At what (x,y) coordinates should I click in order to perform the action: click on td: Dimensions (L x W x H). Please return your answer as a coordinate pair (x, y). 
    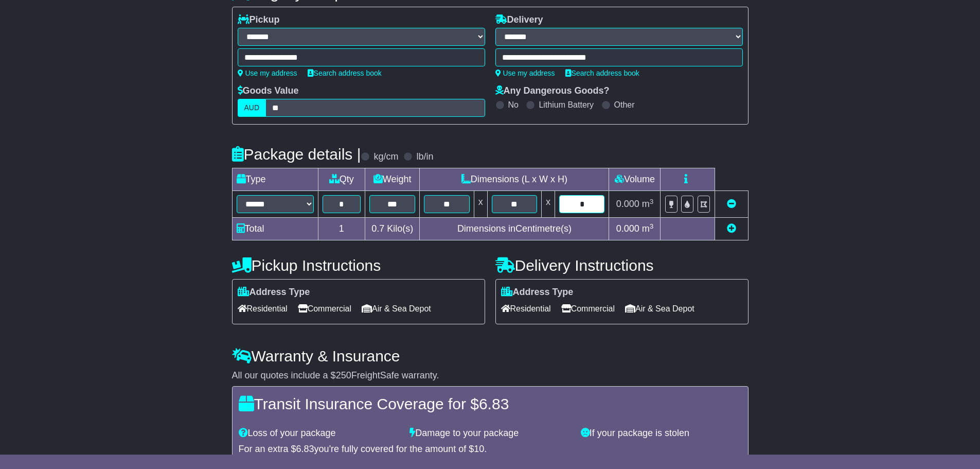
    Looking at the image, I should click on (514, 180).